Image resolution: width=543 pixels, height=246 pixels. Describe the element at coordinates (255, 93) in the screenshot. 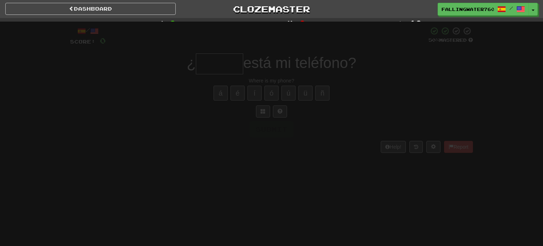

I see `button: í` at that location.